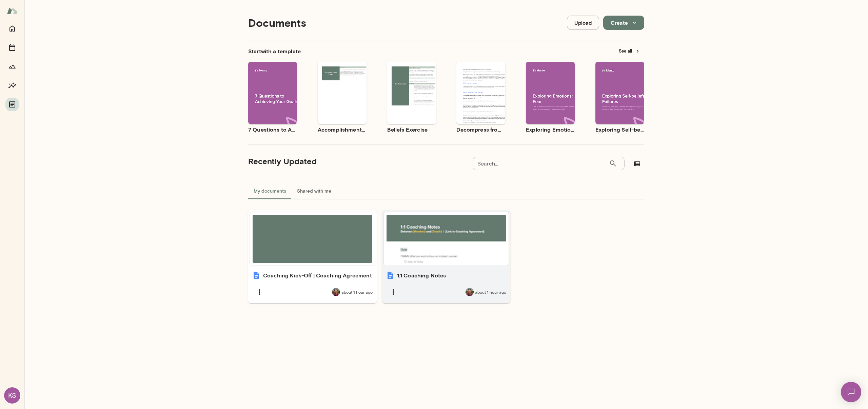 The image size is (868, 409). Describe the element at coordinates (342, 129) in the screenshot. I see `h6: Accomplishment Tracker` at that location.